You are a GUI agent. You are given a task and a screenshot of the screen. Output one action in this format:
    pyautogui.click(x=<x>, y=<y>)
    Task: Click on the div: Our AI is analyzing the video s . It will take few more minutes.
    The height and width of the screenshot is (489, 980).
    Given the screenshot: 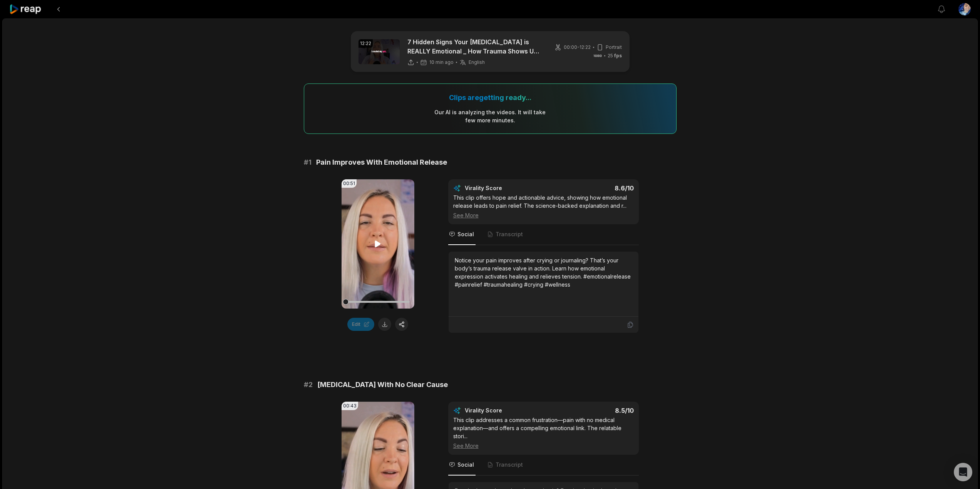 What is the action you would take?
    pyautogui.click(x=490, y=116)
    